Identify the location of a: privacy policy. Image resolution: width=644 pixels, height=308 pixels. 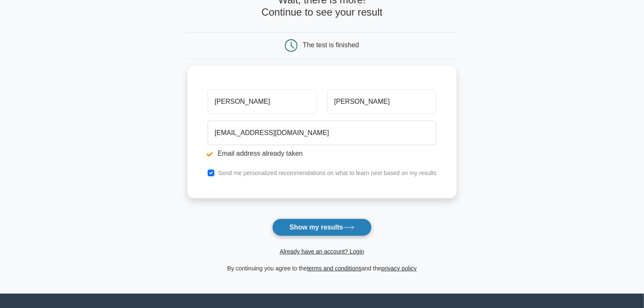
(399, 268).